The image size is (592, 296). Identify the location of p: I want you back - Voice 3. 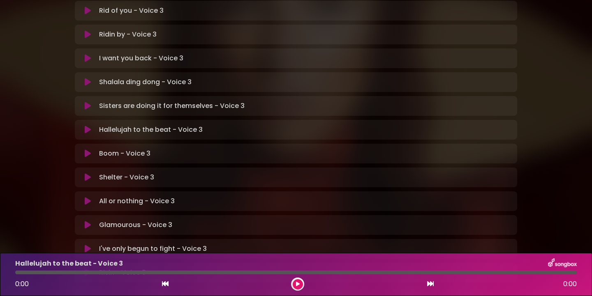
(141, 58).